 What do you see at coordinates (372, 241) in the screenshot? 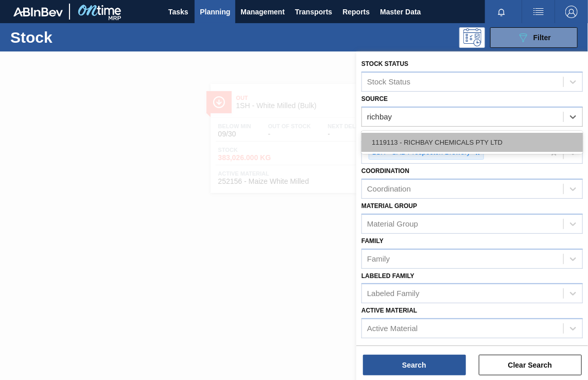
I see `label: Family` at bounding box center [372, 241].